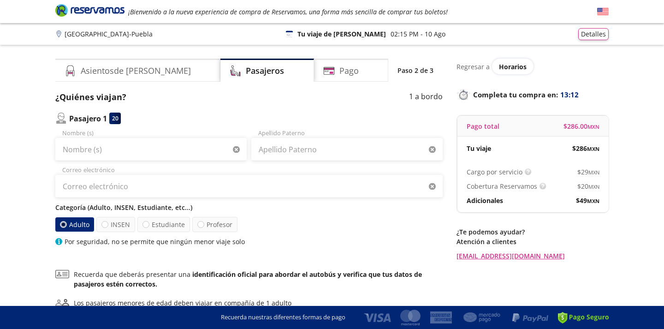 The width and height of the screenshot is (664, 329). I want to click on p: ¿Te podemos ayudar?, so click(532, 231).